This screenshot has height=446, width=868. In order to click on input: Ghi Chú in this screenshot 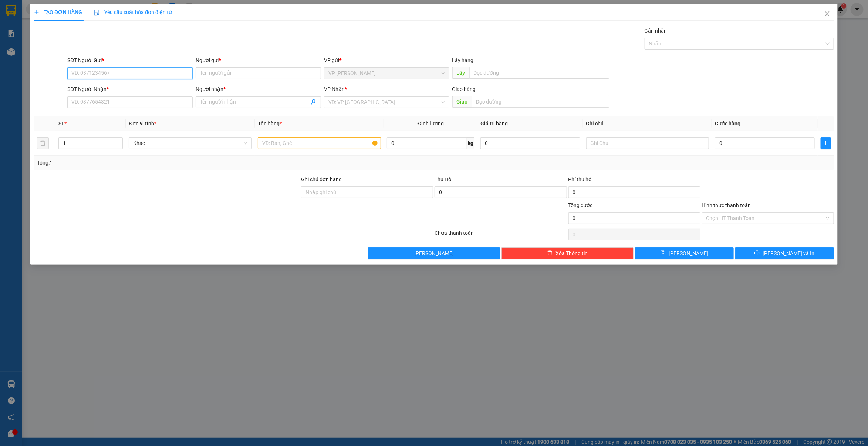, I will do `click(648, 143)`.